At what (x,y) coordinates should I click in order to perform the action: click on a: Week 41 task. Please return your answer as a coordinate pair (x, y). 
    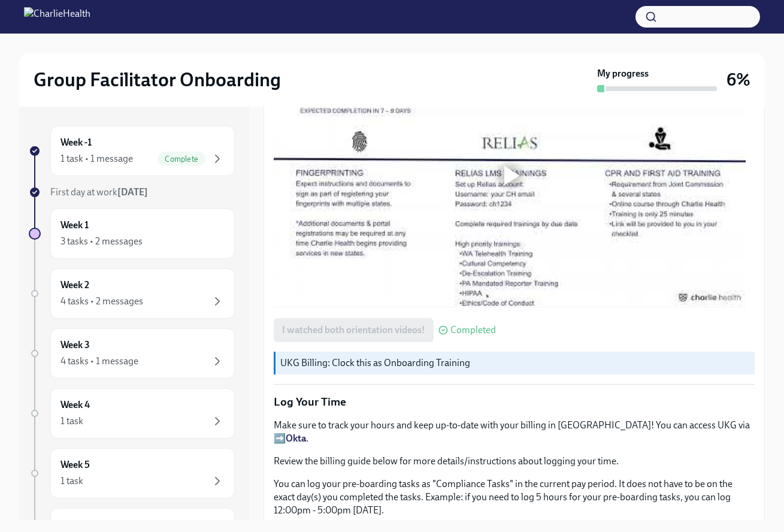
    Looking at the image, I should click on (131, 413).